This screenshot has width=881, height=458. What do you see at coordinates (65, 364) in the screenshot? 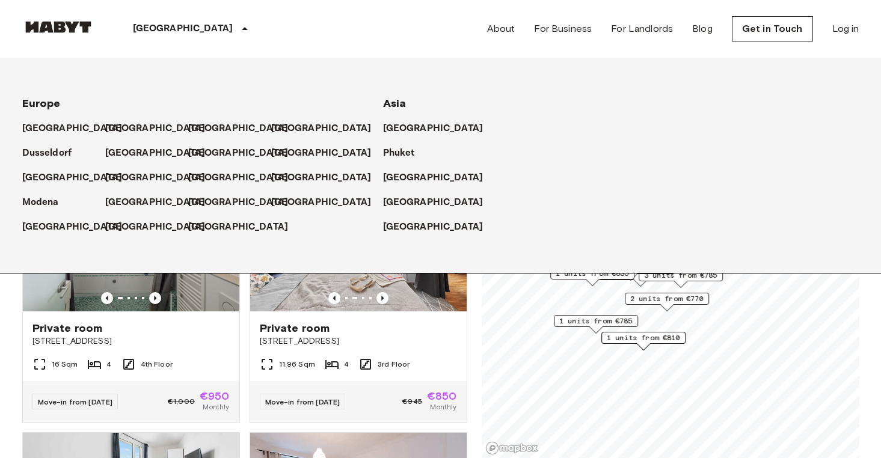
I see `span: 16 Sqm` at bounding box center [65, 364].